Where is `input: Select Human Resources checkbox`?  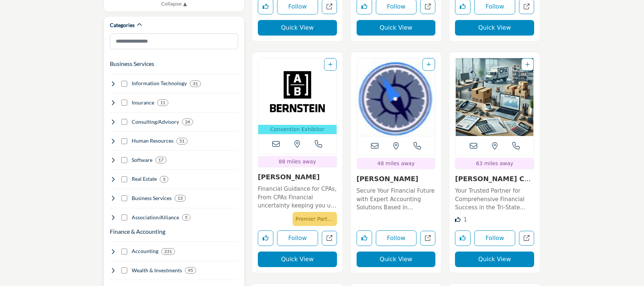 input: Select Human Resources checkbox is located at coordinates (125, 141).